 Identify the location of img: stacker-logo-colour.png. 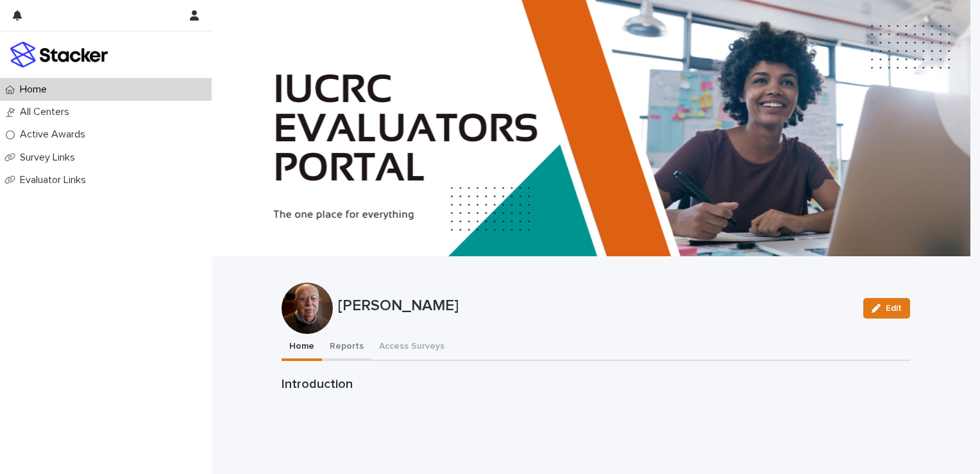
(59, 54).